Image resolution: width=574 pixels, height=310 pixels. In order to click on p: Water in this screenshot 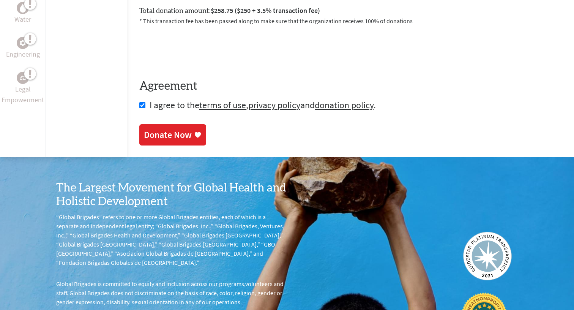, I will do `click(23, 19)`.